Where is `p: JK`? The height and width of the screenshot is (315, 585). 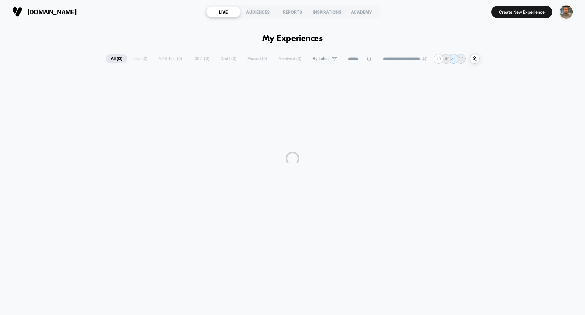 p: JK is located at coordinates (446, 59).